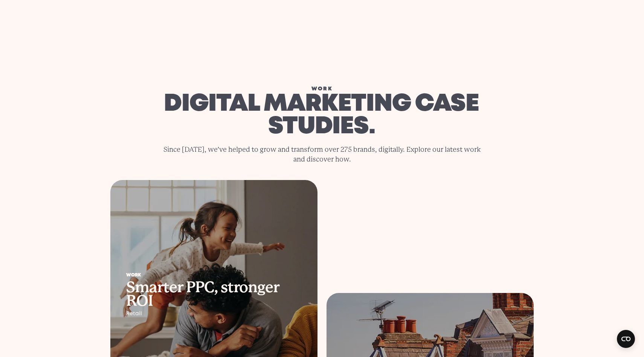 The width and height of the screenshot is (644, 357). What do you see at coordinates (214, 314) in the screenshot?
I see `div: Retail` at bounding box center [214, 314].